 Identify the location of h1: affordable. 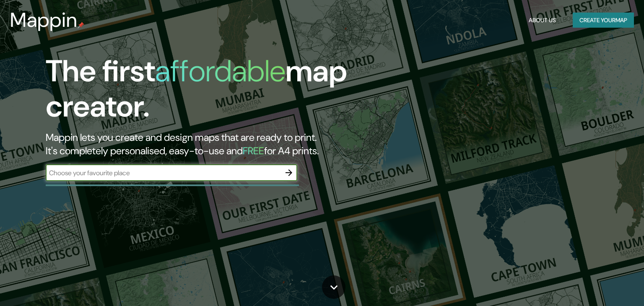
(220, 71).